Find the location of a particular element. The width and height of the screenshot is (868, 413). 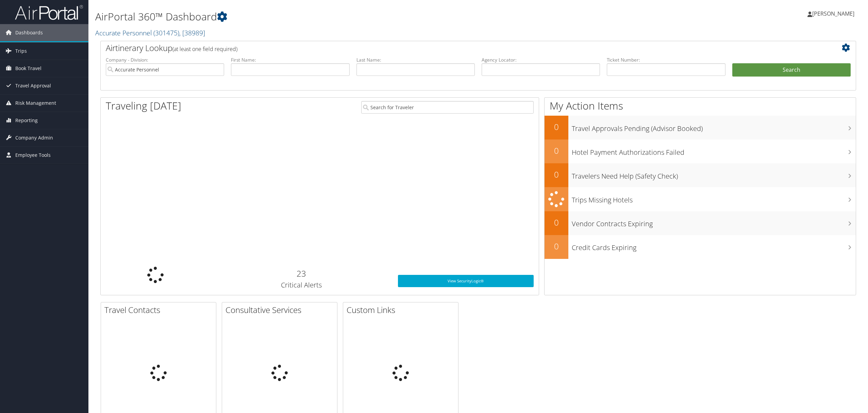

a: Trips Missing Hotels is located at coordinates (700, 199).